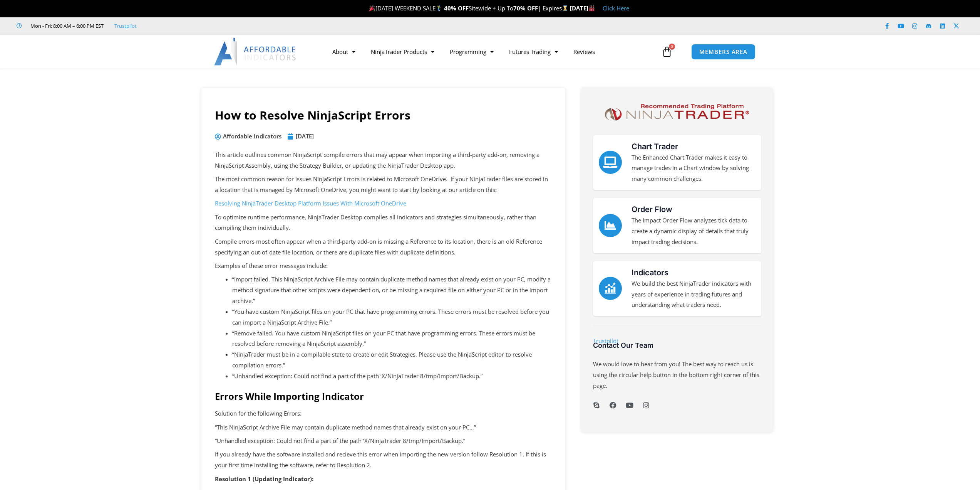 This screenshot has height=490, width=980. Describe the element at coordinates (383, 441) in the screenshot. I see `p: “Unhandled exception: Could not find a part of the path ‘X/NinjaTrader 8/tmp/Import/Backup.”` at that location.